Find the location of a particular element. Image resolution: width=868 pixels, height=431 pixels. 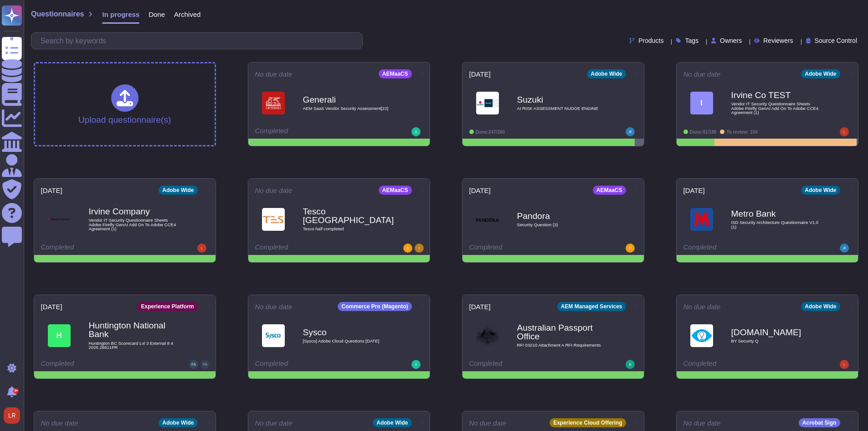

b: Huntington National Bank is located at coordinates (135, 330).